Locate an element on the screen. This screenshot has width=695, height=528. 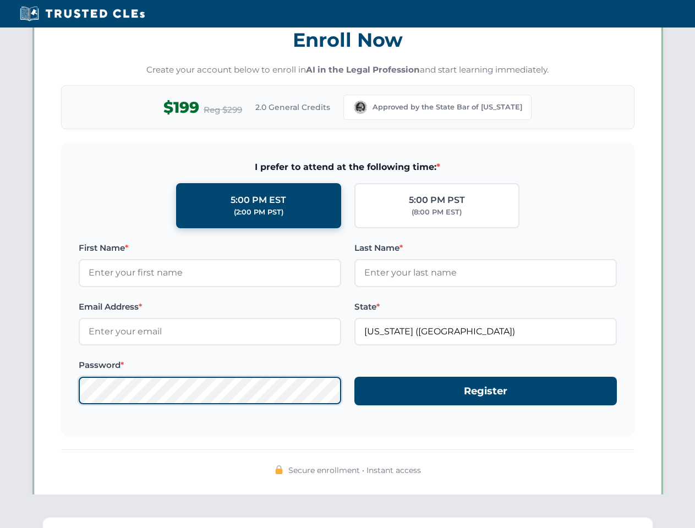
div: 5:00 PM PST is located at coordinates (437, 200).